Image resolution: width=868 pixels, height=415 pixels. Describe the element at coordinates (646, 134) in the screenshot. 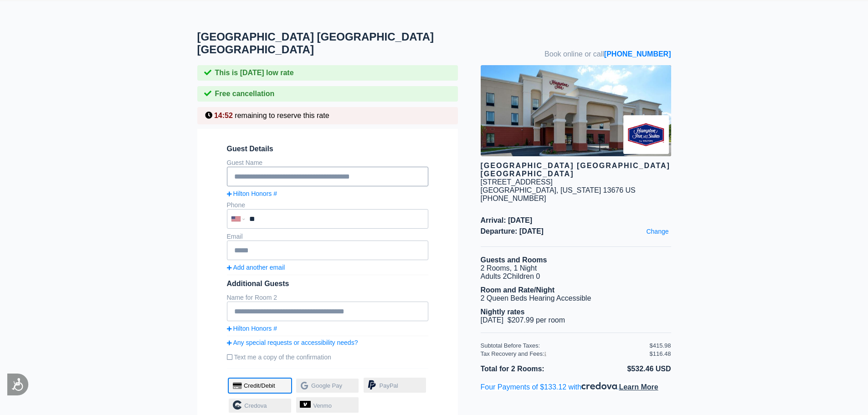

I see `img: Brand logo for Hampton Inn Potsdam NY` at that location.